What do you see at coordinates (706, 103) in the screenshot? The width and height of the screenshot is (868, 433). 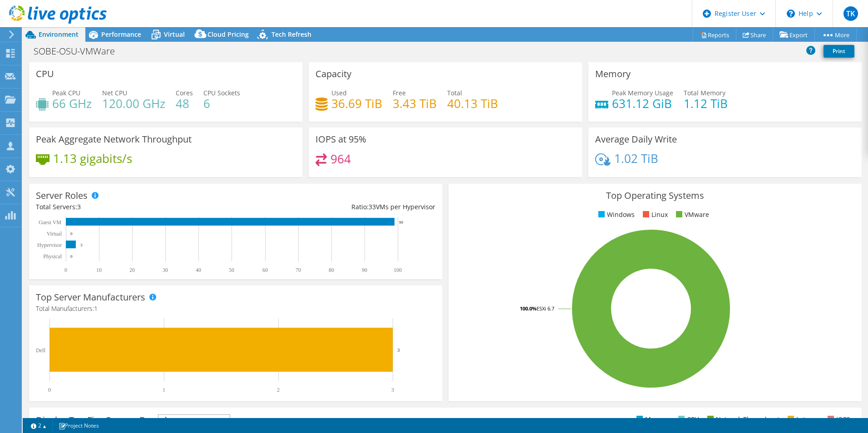 I see `h4: 1.12 TiB` at bounding box center [706, 103].